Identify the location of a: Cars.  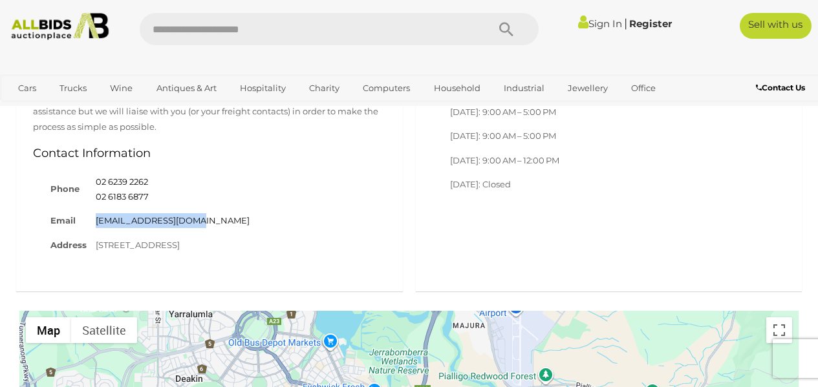
(27, 88).